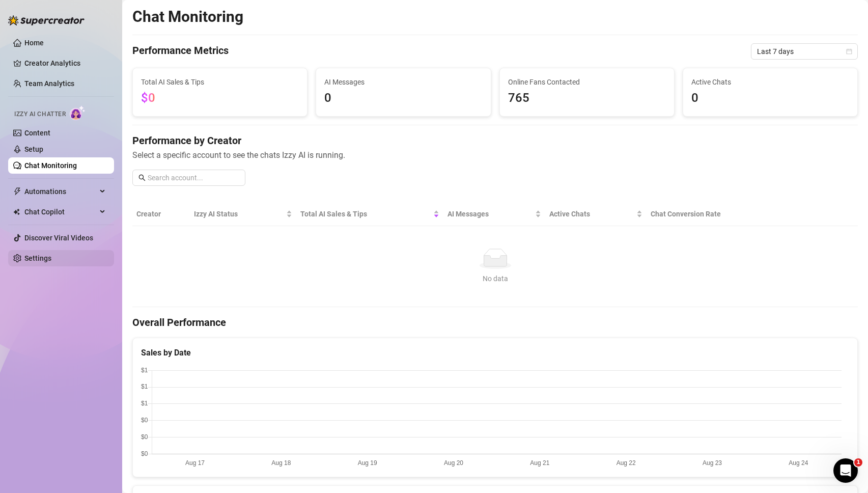  I want to click on th: Active Chats, so click(596, 214).